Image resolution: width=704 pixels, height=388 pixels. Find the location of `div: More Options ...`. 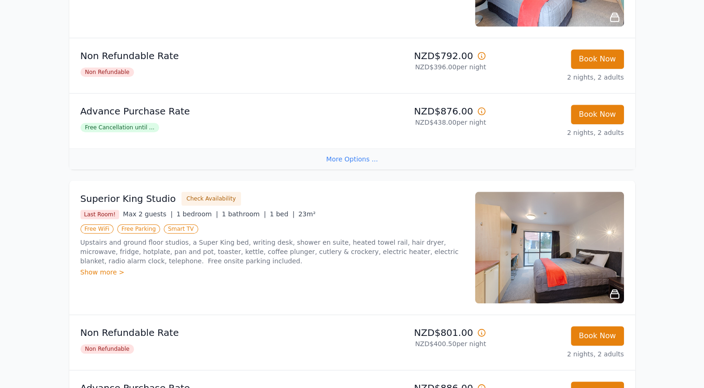

div: More Options ... is located at coordinates (352, 159).